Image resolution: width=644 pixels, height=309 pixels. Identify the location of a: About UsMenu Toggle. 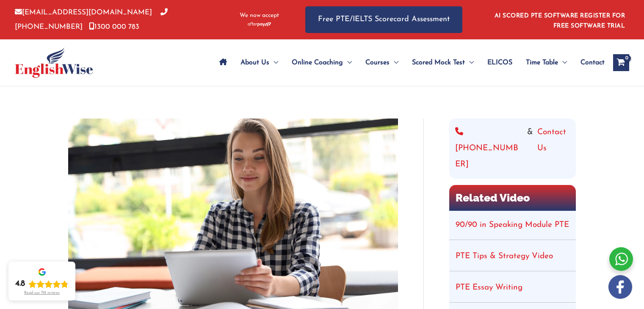
(259, 62).